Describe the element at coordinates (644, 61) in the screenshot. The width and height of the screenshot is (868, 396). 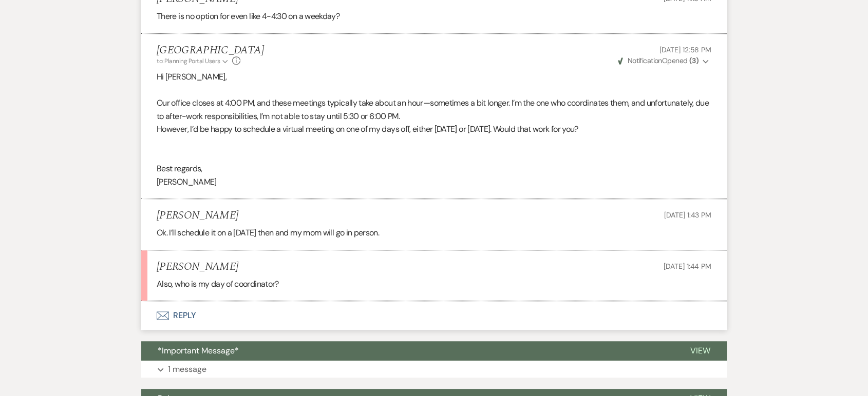
I see `span: Notification` at that location.